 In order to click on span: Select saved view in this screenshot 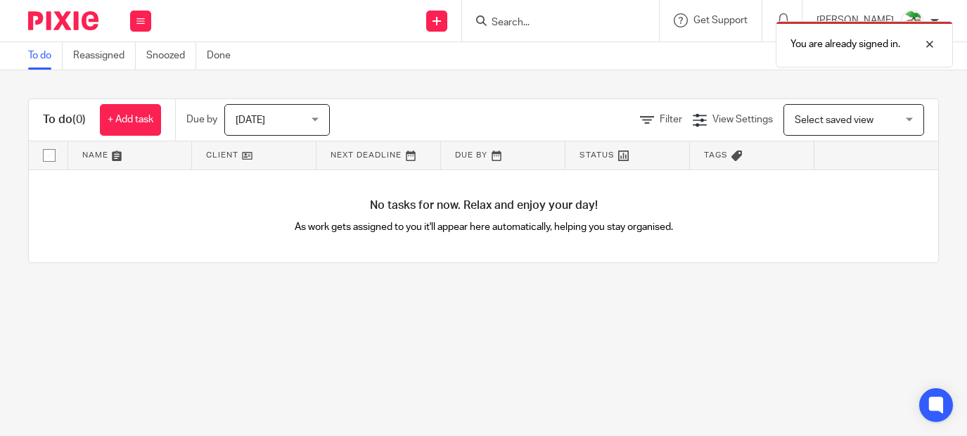, I will do `click(834, 120)`.